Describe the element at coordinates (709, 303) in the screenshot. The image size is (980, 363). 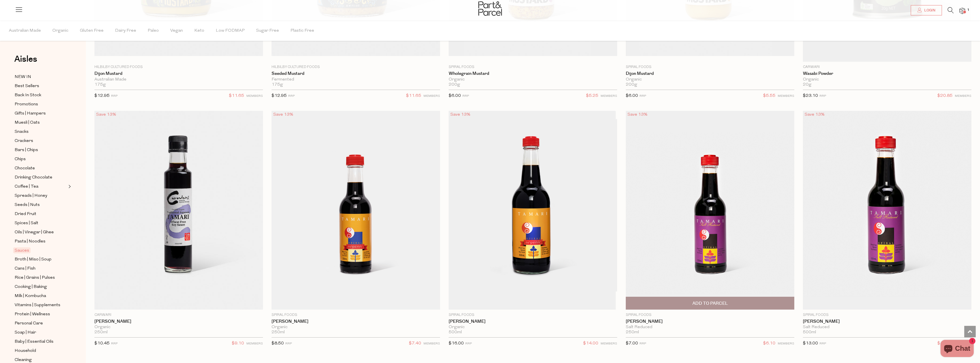
I see `button: Add To Parcel` at that location.